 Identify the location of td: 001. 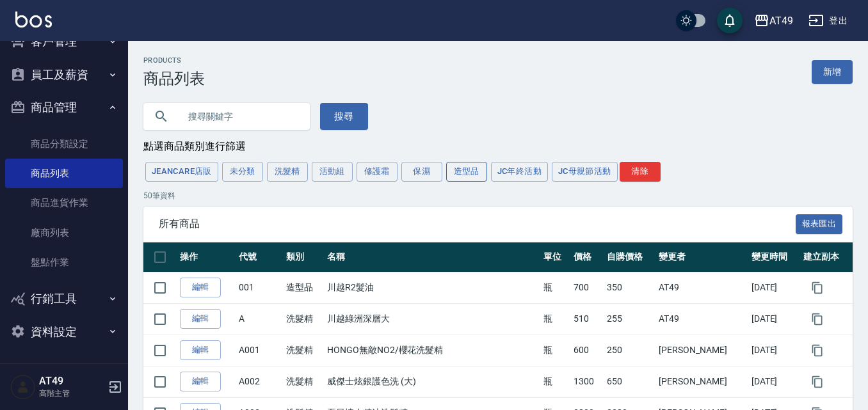
(259, 287).